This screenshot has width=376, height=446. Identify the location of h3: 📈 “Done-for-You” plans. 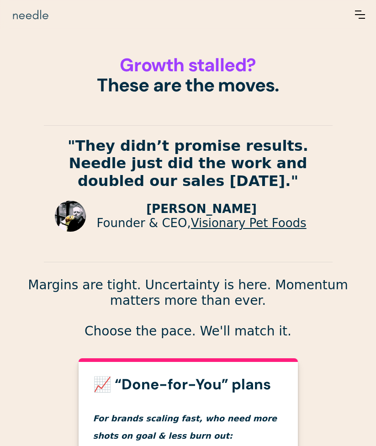
(188, 385).